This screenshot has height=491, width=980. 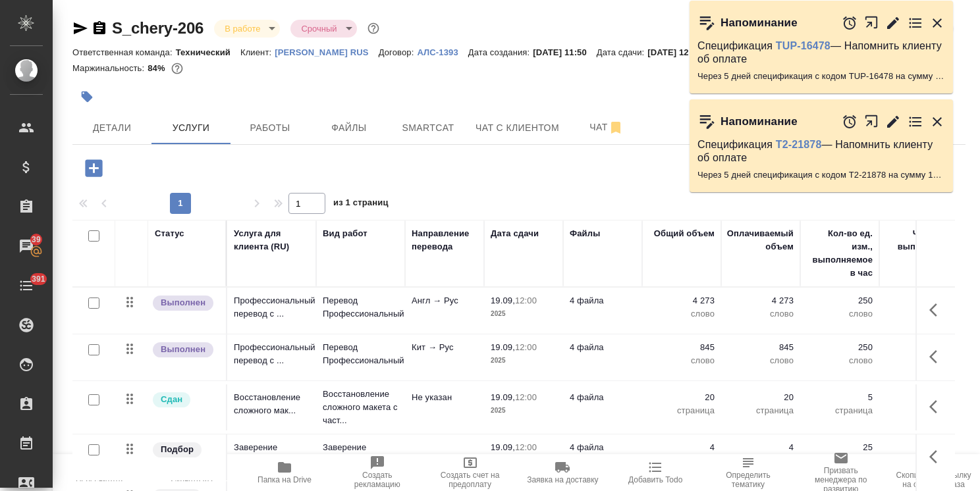 What do you see at coordinates (442, 51) in the screenshot?
I see `a: АЛС-1393` at bounding box center [442, 51].